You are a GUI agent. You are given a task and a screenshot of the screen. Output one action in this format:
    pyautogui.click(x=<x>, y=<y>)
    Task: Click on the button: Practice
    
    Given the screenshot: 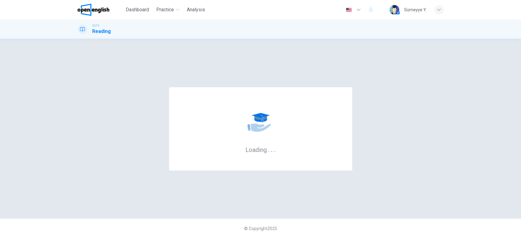 What is the action you would take?
    pyautogui.click(x=168, y=10)
    